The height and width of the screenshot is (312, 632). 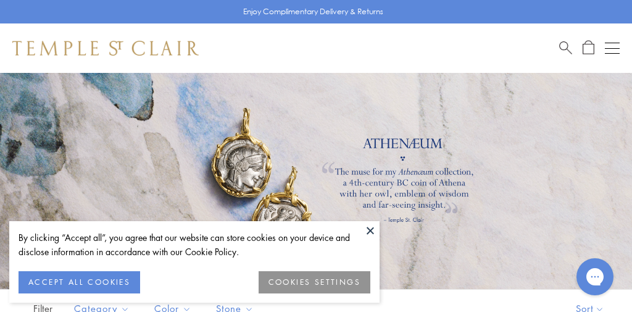 What do you see at coordinates (314, 282) in the screenshot?
I see `button: COOKIES SETTINGS` at bounding box center [314, 282].